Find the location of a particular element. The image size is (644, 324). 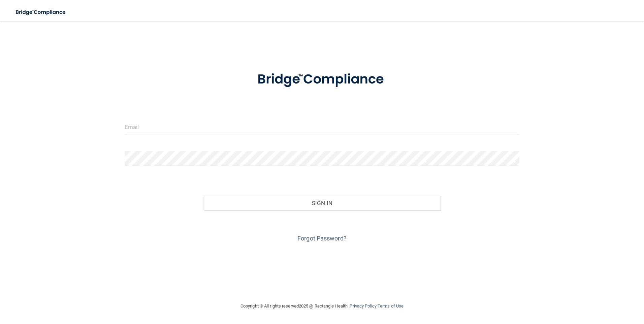

a: Forgot Password? is located at coordinates (322, 238).